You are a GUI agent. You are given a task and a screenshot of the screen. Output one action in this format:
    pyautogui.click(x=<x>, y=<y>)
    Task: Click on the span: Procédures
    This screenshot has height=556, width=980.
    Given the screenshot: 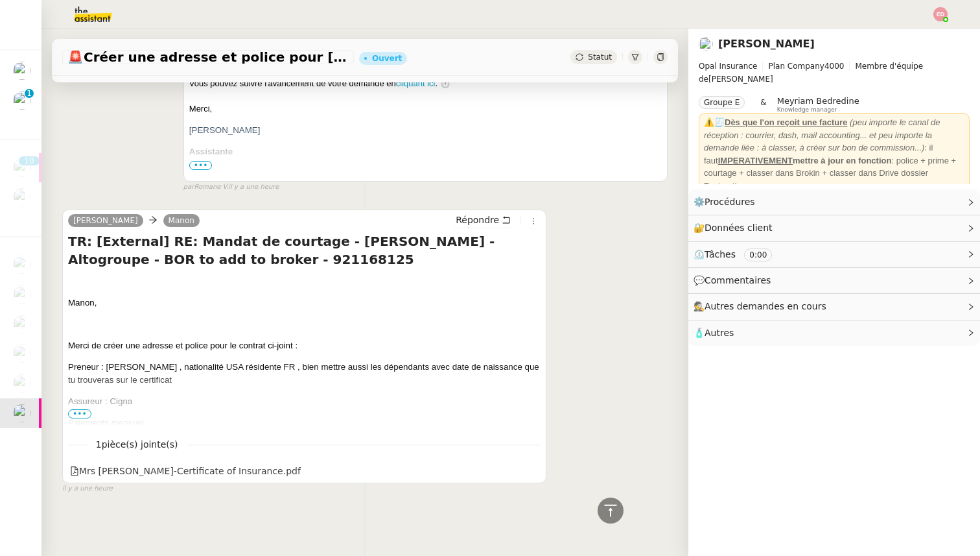 What is the action you would take?
    pyautogui.click(x=730, y=201)
    